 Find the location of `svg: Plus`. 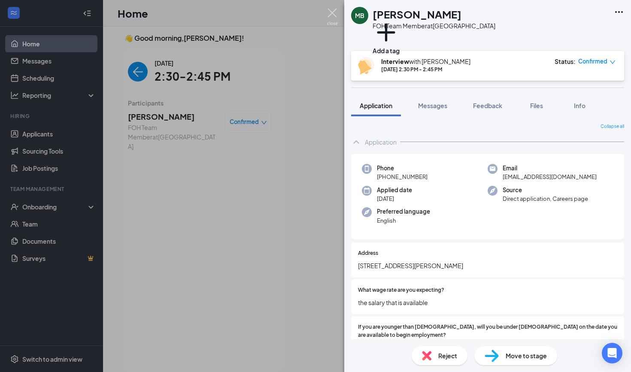

svg: Plus is located at coordinates (386, 32).